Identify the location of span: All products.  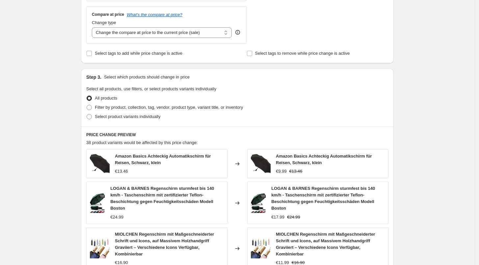
(106, 98).